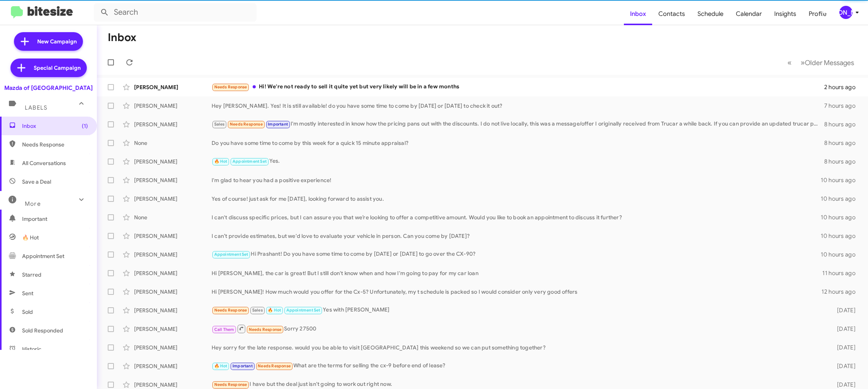 The image size is (868, 389). What do you see at coordinates (842, 106) in the screenshot?
I see `div: 7 hours ago` at bounding box center [842, 106].